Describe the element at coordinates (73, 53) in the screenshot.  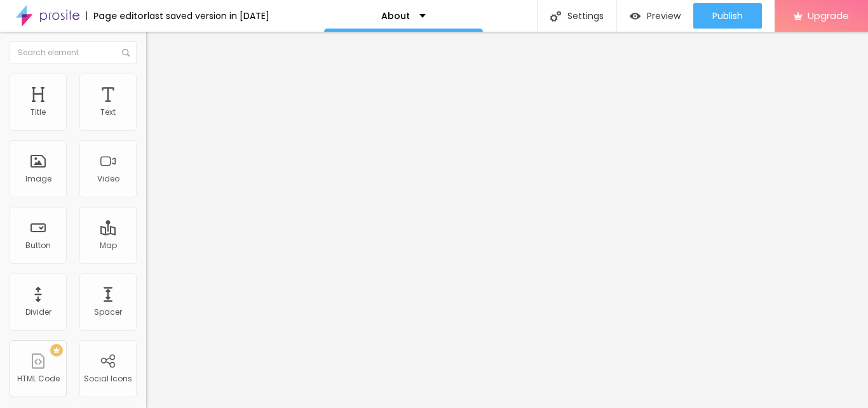
I see `input: Search element` at that location.